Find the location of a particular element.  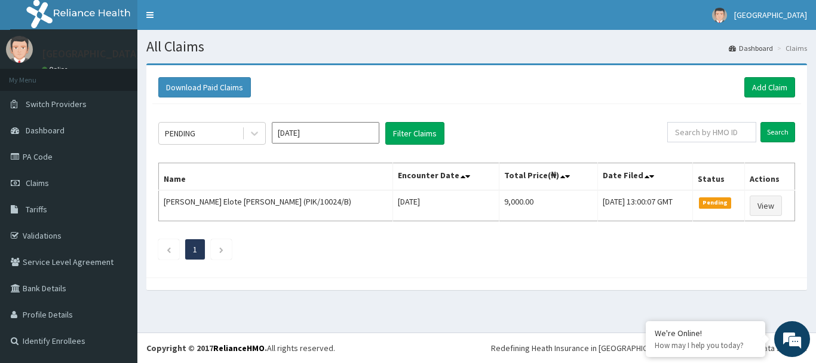

button: Filter Claims is located at coordinates (415, 133).